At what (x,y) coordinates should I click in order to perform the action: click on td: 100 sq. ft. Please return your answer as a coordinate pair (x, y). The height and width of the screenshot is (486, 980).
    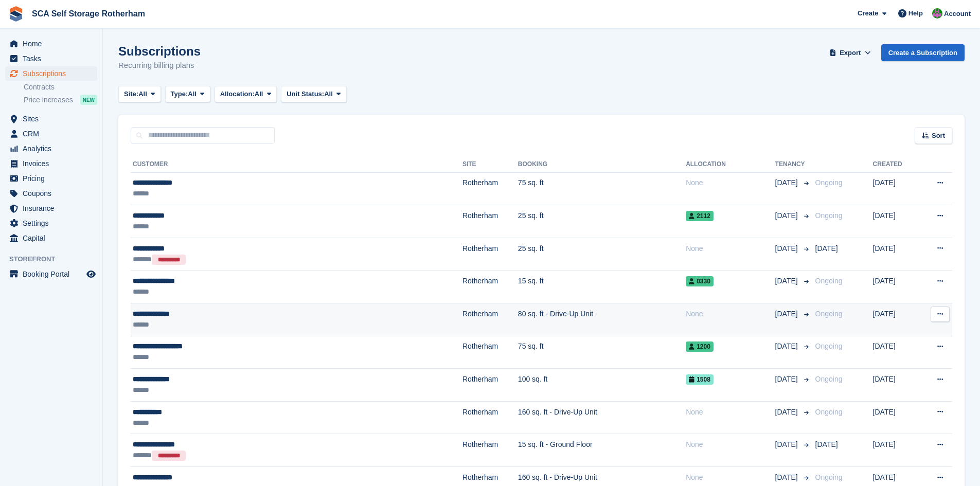
    Looking at the image, I should click on (601, 385).